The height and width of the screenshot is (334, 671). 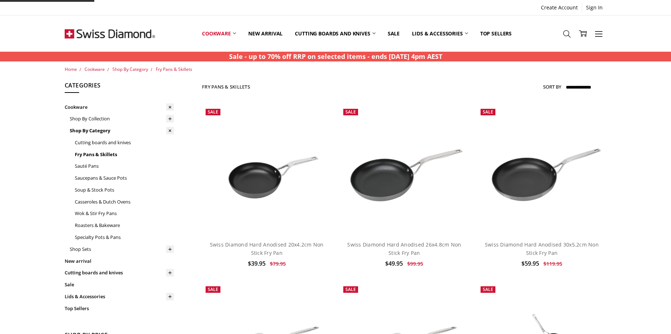 What do you see at coordinates (122, 119) in the screenshot?
I see `a: Shop By Collection` at bounding box center [122, 119].